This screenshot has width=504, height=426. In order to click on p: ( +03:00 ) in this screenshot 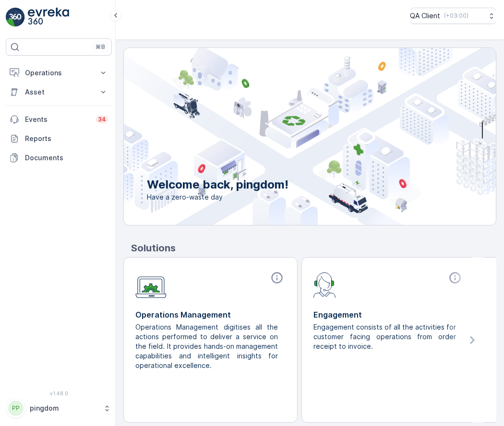, I will do `click(456, 16)`.